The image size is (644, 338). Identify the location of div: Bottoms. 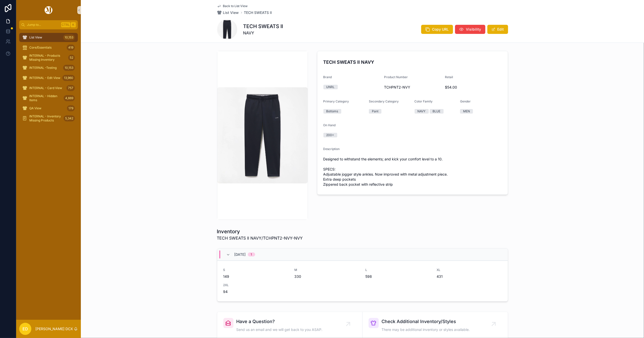
(333, 111).